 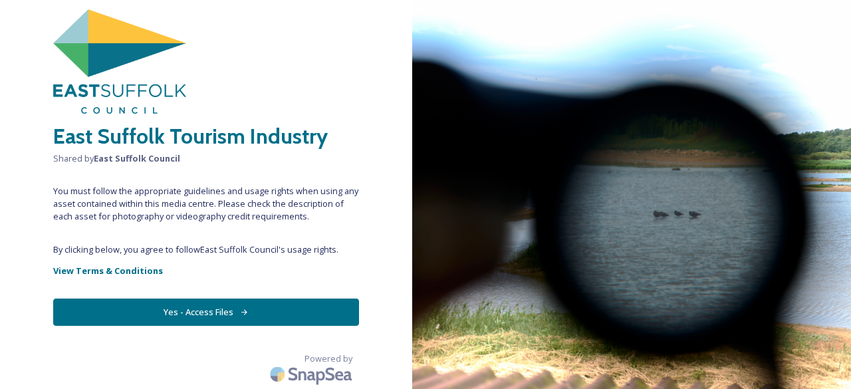 I want to click on h2: East Suffolk Tourism Industry, so click(x=206, y=136).